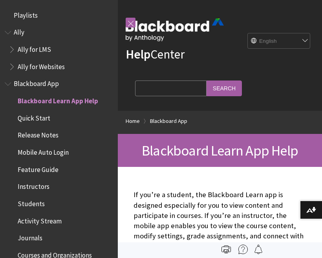 Image resolution: width=322 pixels, height=258 pixels. What do you see at coordinates (43, 151) in the screenshot?
I see `span: Mobile Auto Login` at bounding box center [43, 151].